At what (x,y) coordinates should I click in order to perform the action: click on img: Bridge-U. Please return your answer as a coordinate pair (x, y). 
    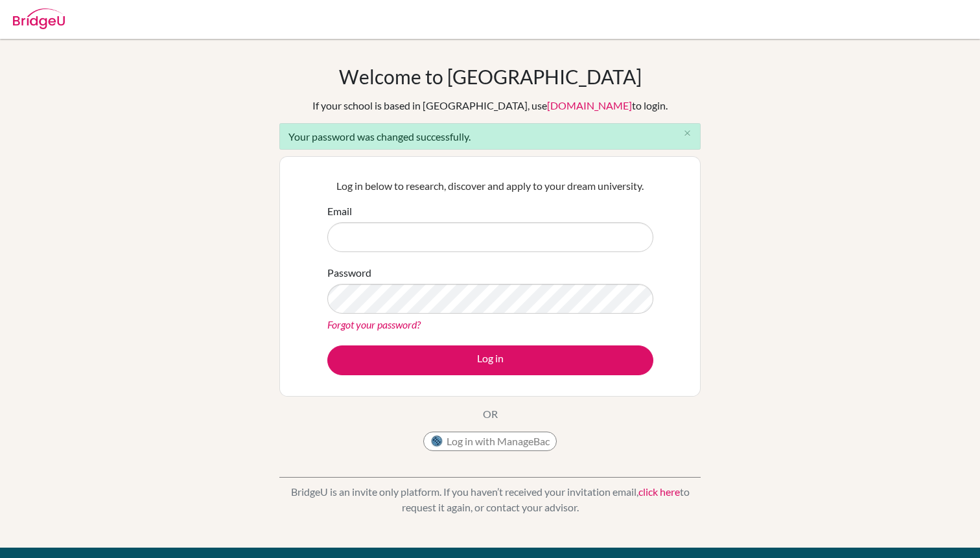
    Looking at the image, I should click on (39, 19).